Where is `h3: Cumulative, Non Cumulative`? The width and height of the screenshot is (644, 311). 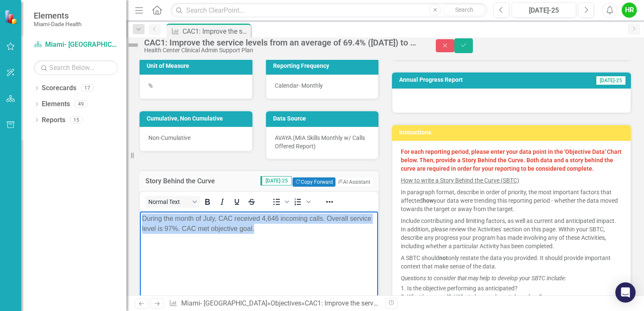 h3: Cumulative, Non Cumulative is located at coordinates (197, 118).